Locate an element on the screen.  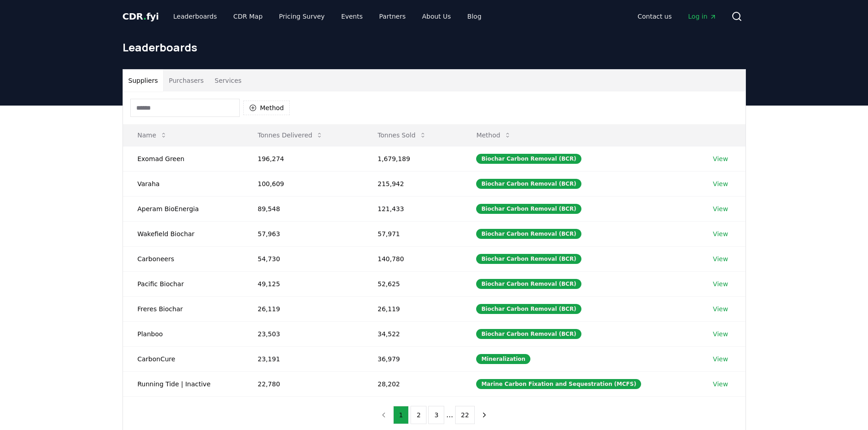
a: CDR.fyi is located at coordinates (141, 17).